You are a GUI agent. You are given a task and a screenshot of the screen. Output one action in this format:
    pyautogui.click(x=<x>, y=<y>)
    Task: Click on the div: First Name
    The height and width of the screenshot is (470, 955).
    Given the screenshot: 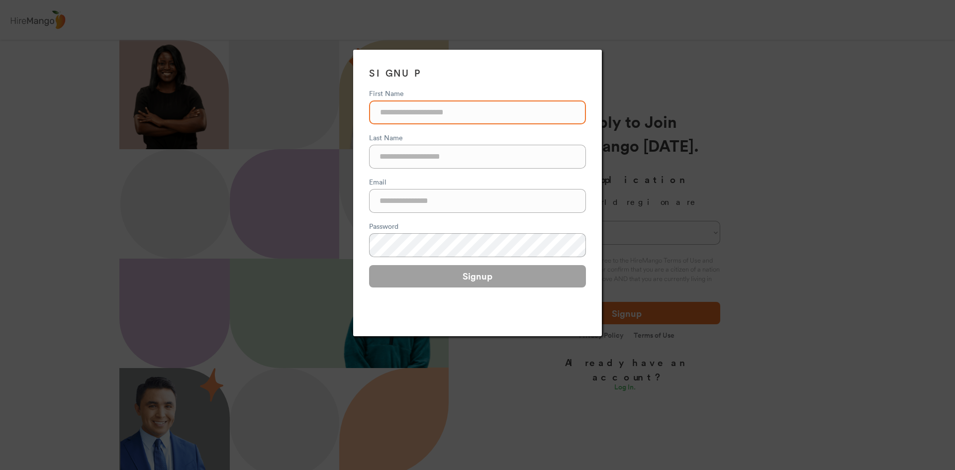 What is the action you would take?
    pyautogui.click(x=477, y=93)
    